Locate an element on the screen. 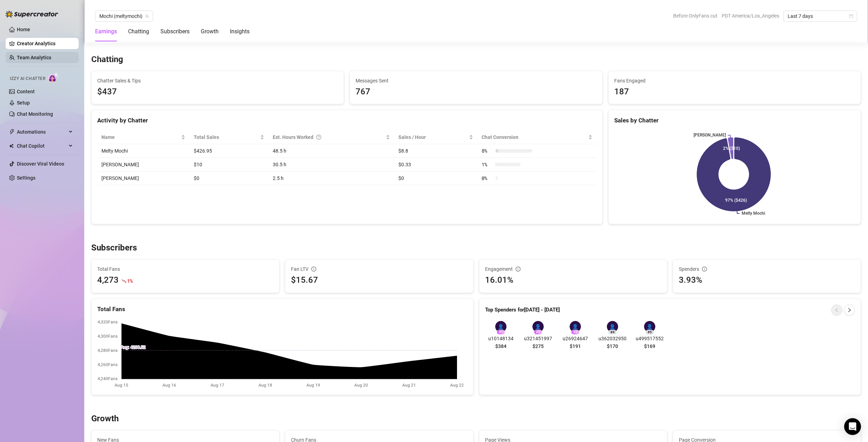  td: 48.5 h is located at coordinates (331, 151).